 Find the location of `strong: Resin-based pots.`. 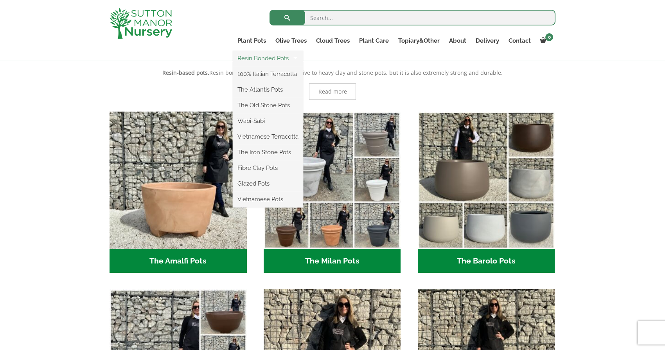

strong: Resin-based pots. is located at coordinates (186, 72).